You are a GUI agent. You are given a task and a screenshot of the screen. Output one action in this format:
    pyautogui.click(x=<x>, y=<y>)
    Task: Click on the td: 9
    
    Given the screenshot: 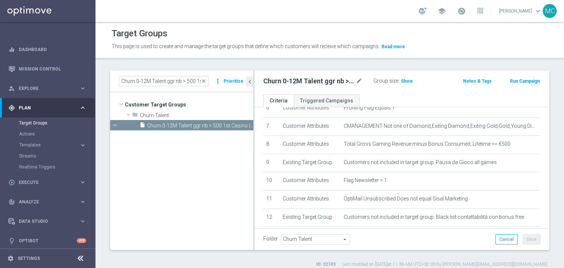 What is the action you would take?
    pyautogui.click(x=271, y=163)
    